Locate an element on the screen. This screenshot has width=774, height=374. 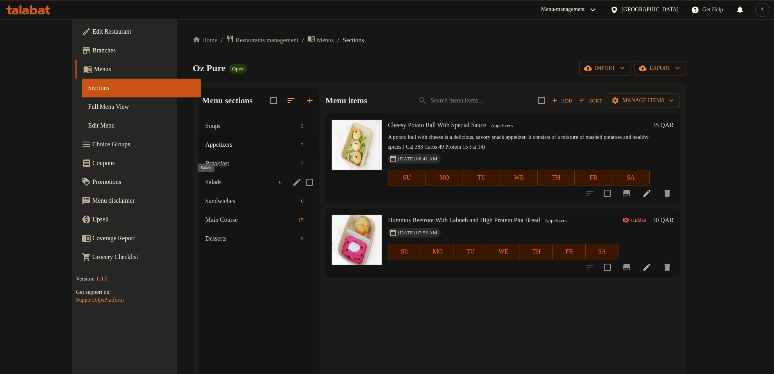
span: Select to update is located at coordinates (608, 267).